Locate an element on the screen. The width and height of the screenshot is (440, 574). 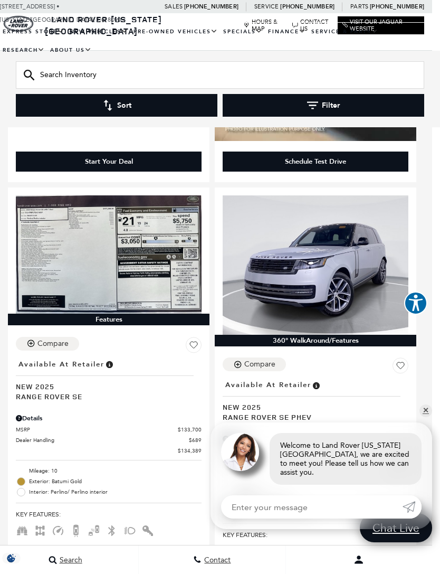
span: $133,700 is located at coordinates (190, 429).